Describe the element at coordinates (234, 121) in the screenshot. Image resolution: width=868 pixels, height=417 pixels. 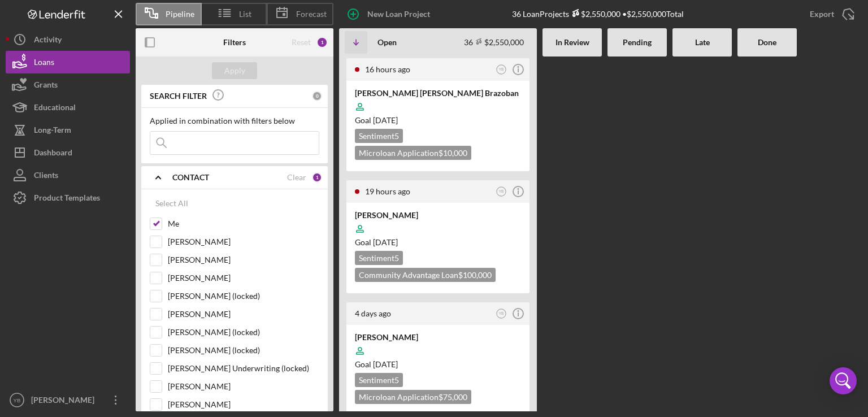
I see `div: Applied in combination with filters below` at that location.